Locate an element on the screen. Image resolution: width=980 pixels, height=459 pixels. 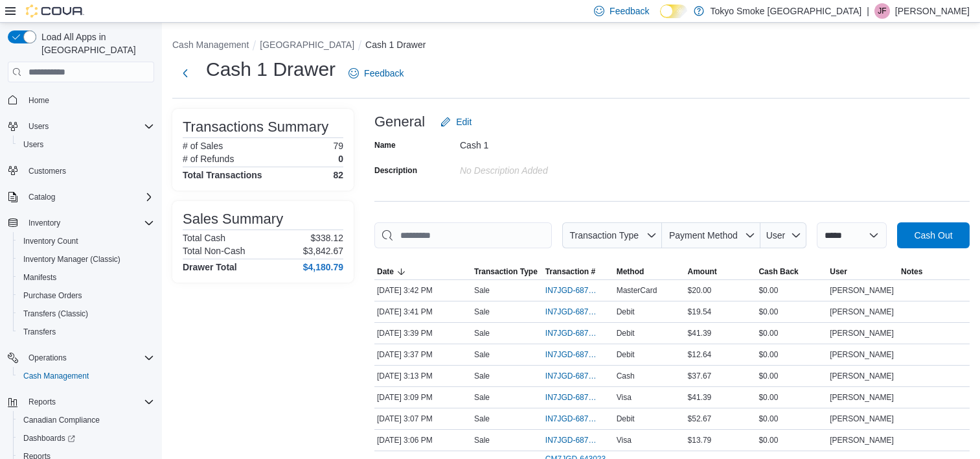
button: Next is located at coordinates (185, 73).